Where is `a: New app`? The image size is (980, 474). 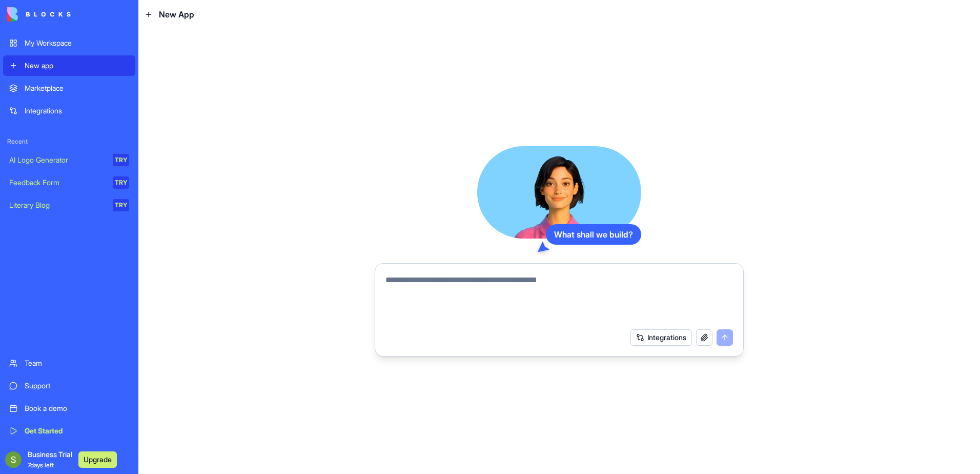 a: New app is located at coordinates (69, 66).